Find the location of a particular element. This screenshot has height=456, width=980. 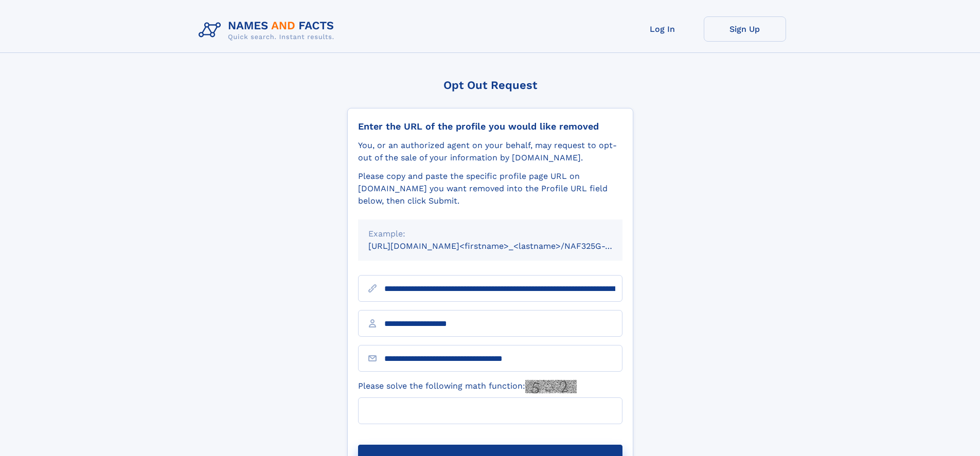

div: Enter the URL of the profile you would like removed is located at coordinates (490, 127).